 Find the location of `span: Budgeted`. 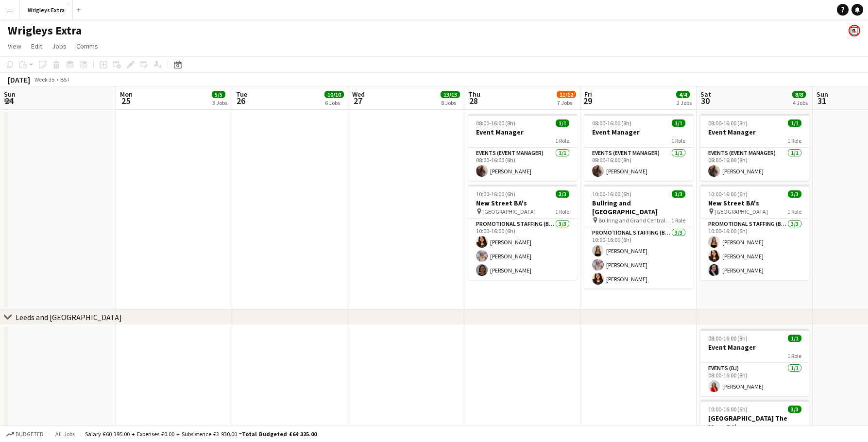

span: Budgeted is located at coordinates (29, 434).